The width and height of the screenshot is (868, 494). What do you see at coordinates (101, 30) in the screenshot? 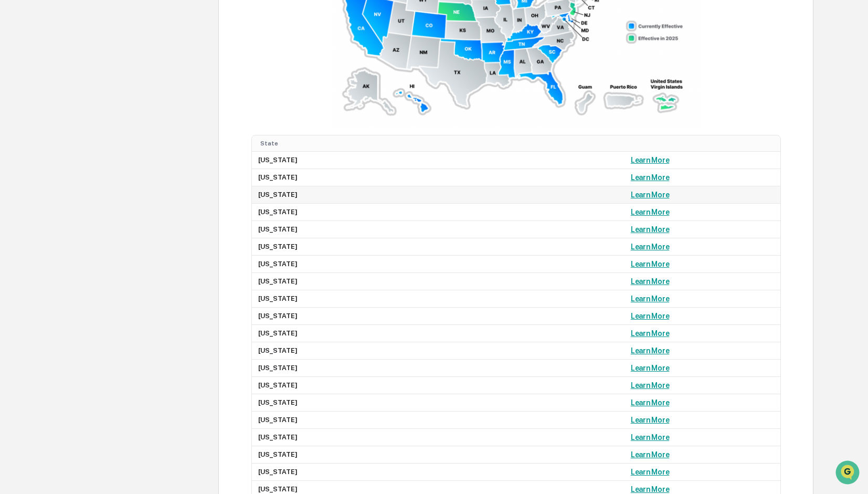
I see `p: How can we help?` at bounding box center [101, 30].